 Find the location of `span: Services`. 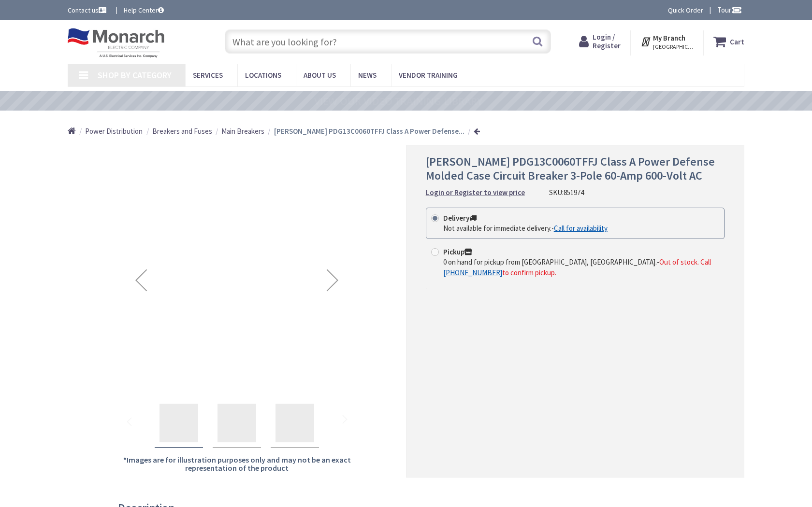

span: Services is located at coordinates (208, 75).